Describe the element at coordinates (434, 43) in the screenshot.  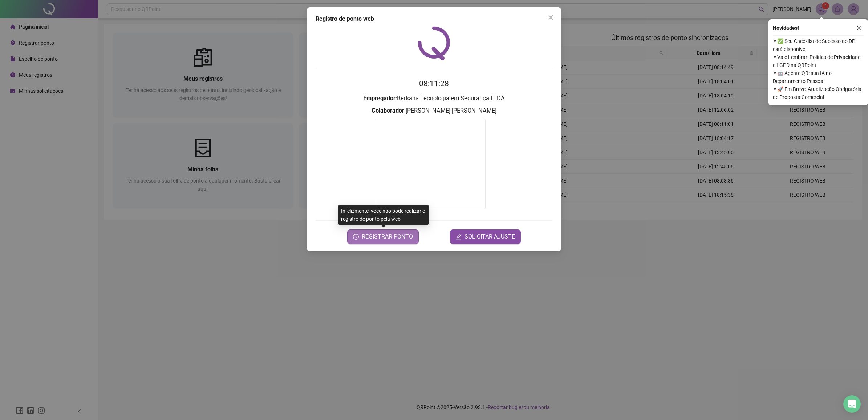
I see `img: QRPoint` at that location.